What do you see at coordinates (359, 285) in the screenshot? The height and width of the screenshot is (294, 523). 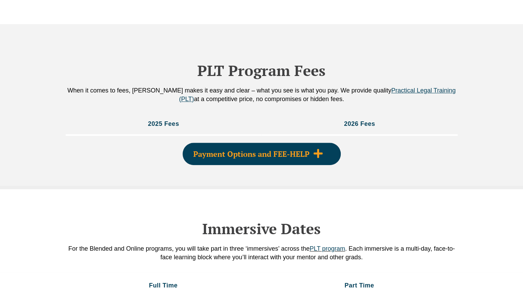 I see `h3: Part Time` at bounding box center [359, 285].